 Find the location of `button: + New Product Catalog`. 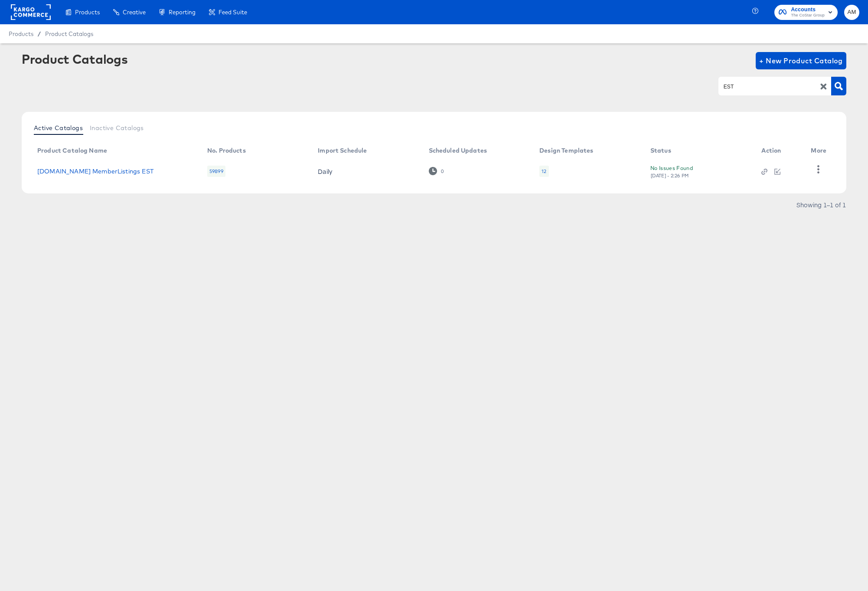

button: + New Product Catalog is located at coordinates (801, 61).